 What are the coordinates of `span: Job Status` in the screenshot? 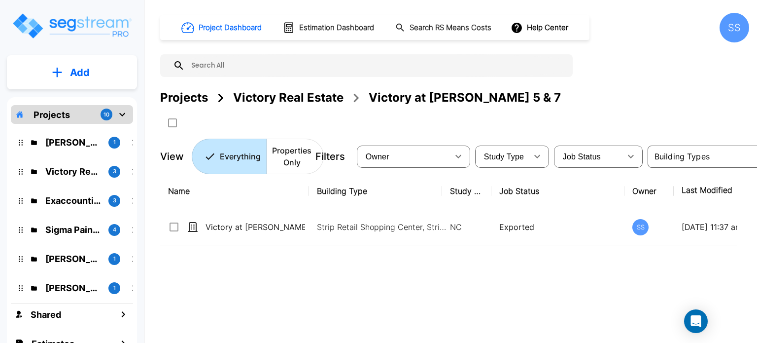 It's located at (582, 156).